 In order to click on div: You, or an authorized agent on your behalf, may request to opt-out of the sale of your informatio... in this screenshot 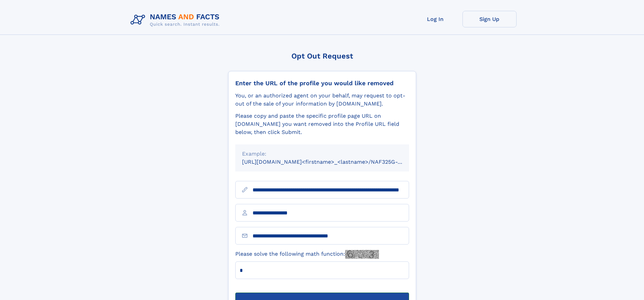, I will do `click(322, 100)`.